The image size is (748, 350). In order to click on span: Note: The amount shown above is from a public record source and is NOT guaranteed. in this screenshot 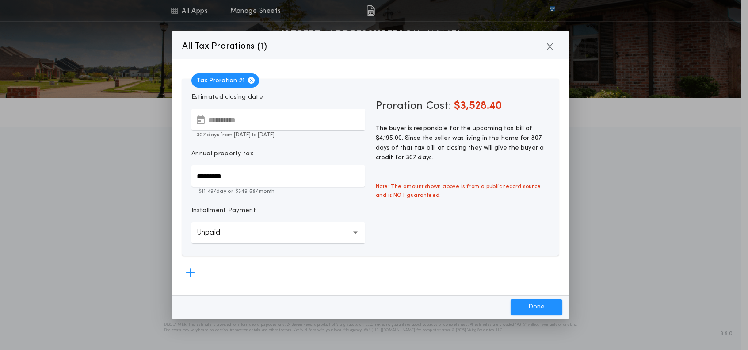, I will do `click(463, 191)`.